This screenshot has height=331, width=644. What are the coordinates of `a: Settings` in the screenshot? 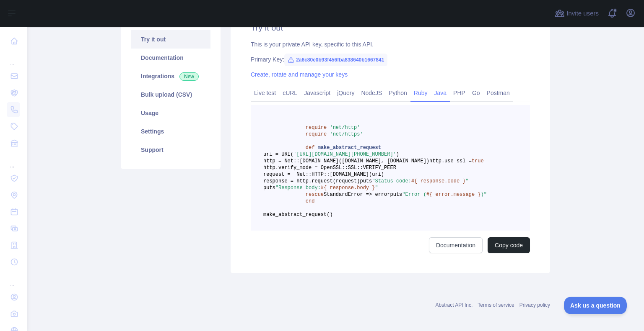 It's located at (171, 131).